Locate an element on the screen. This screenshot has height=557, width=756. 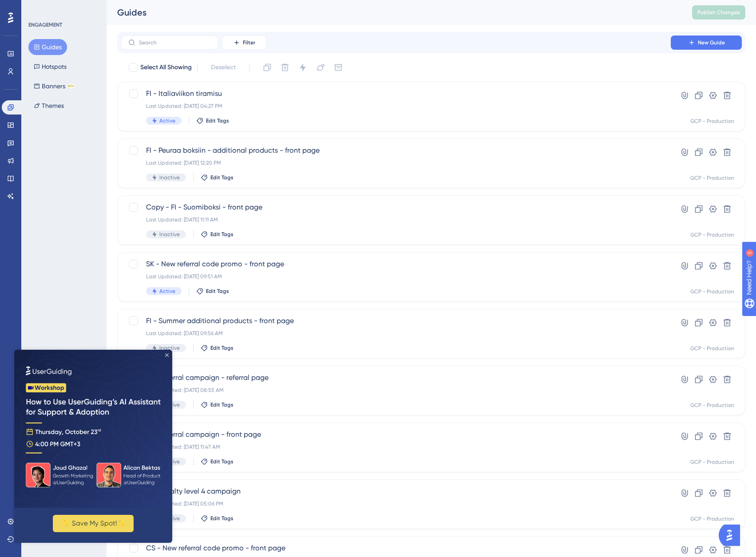
span: FI - Referral campaign - referral page is located at coordinates (395, 378).